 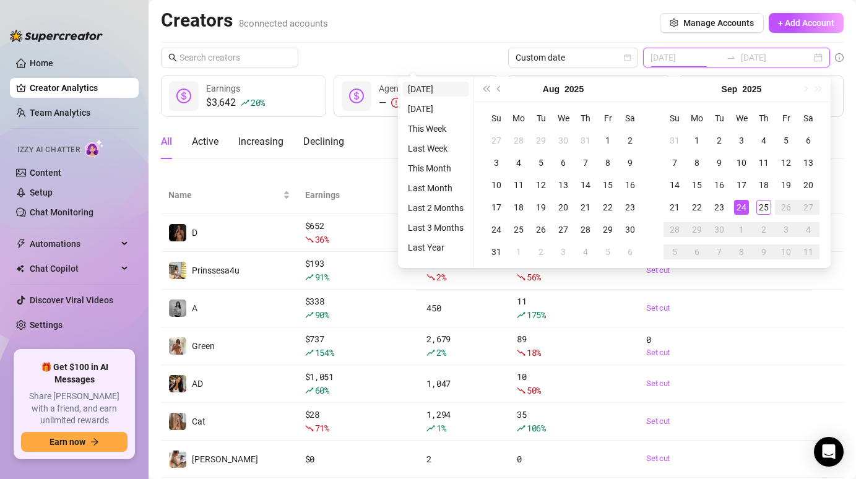 I want to click on td: 2025-08-29, so click(x=608, y=230).